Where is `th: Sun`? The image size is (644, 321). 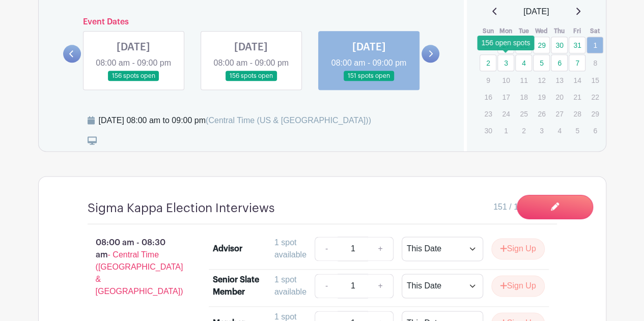
th: Sun is located at coordinates (487, 31).